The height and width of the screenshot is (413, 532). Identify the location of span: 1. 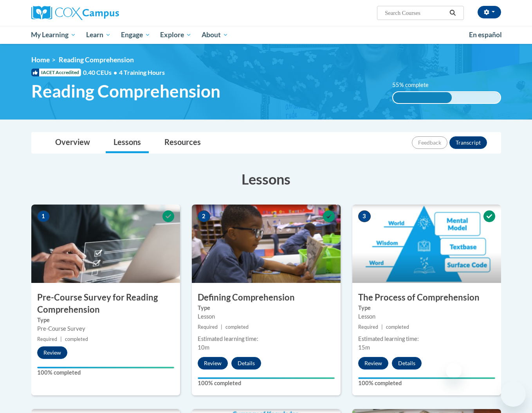
(43, 216).